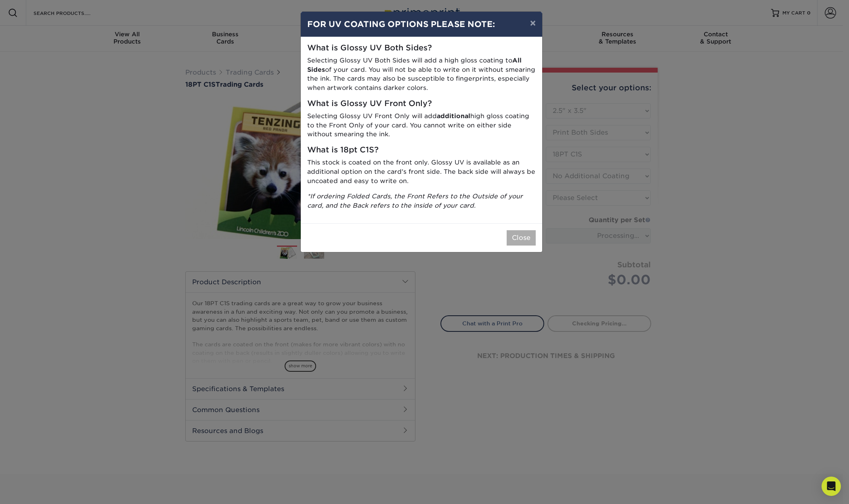  What do you see at coordinates (414, 65) in the screenshot?
I see `strong: All Sides` at bounding box center [414, 65].